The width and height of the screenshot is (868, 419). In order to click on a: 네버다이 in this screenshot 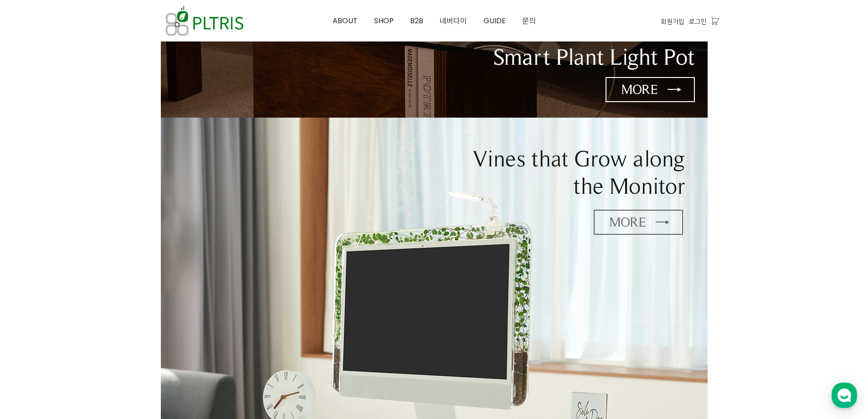, I will do `click(453, 21)`.